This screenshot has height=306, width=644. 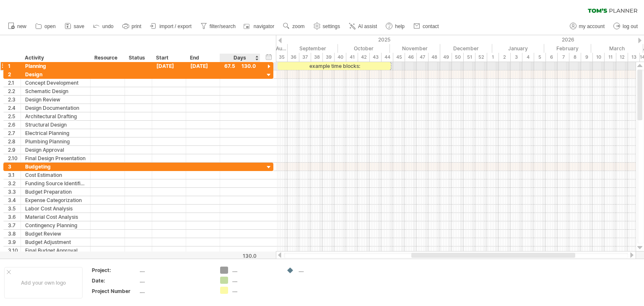 What do you see at coordinates (14, 100) in the screenshot?
I see `div: 2.3` at bounding box center [14, 100].